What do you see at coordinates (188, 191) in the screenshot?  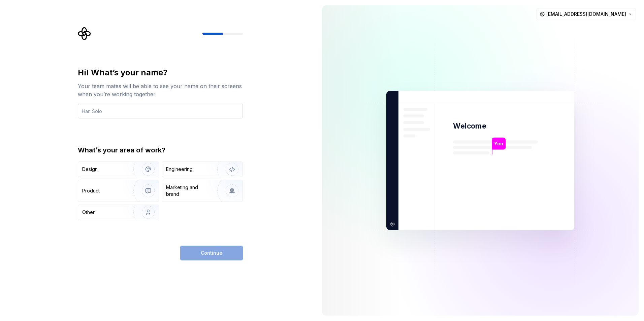 I see `div: Marketing and brand` at bounding box center [188, 191].